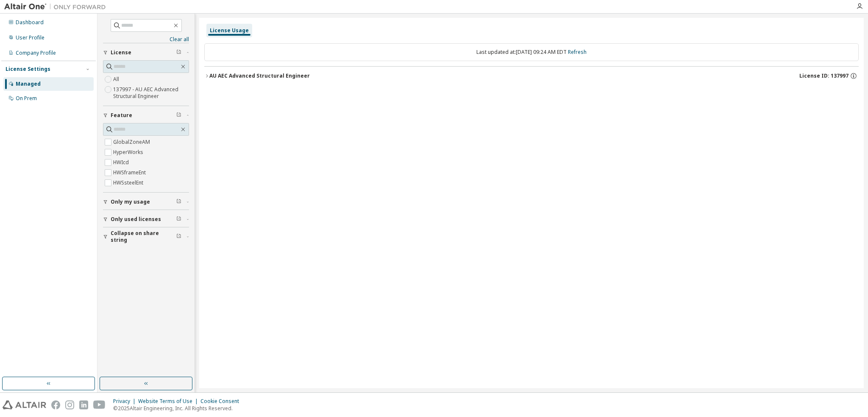 This screenshot has width=868, height=417. What do you see at coordinates (178, 408) in the screenshot?
I see `p: © 2025 Altair Engineering, Inc. All Rights Reserved.` at bounding box center [178, 408].